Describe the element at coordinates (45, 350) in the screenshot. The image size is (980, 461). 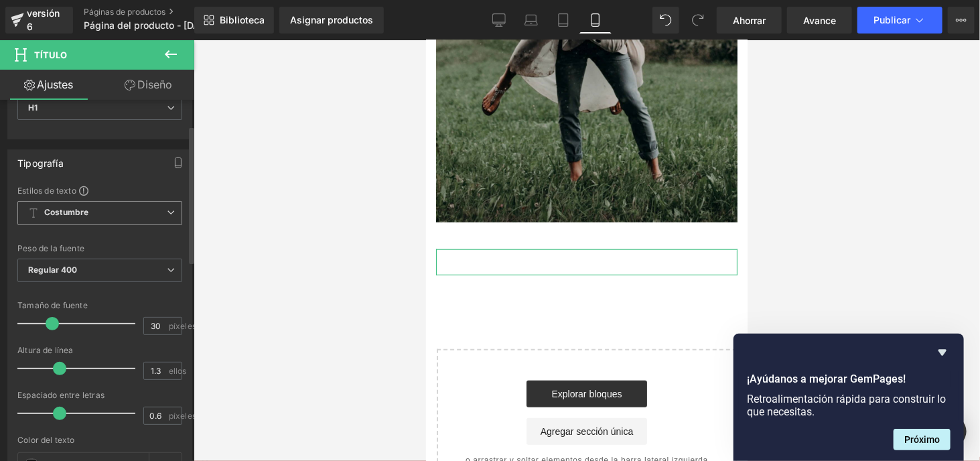
I see `font: Altura de línea` at that location.